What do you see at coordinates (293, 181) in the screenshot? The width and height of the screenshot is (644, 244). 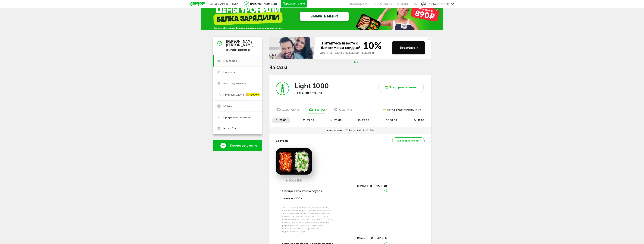 I see `span: Ккал,` at bounding box center [293, 181].